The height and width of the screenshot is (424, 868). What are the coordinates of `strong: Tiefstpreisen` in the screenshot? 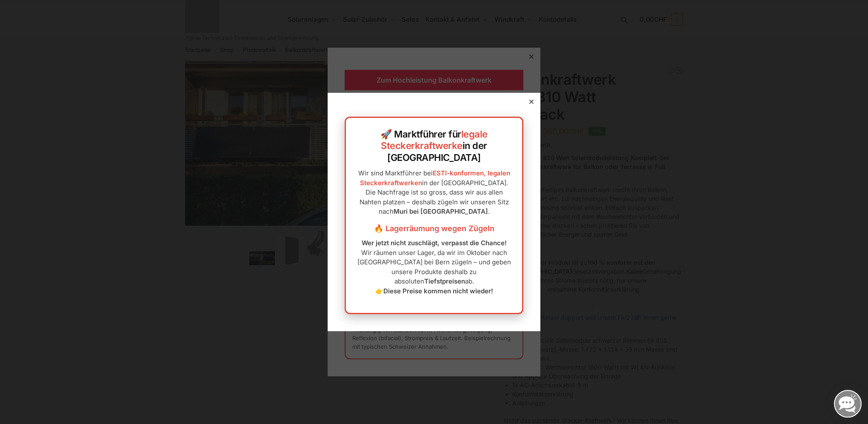 It's located at (445, 281).